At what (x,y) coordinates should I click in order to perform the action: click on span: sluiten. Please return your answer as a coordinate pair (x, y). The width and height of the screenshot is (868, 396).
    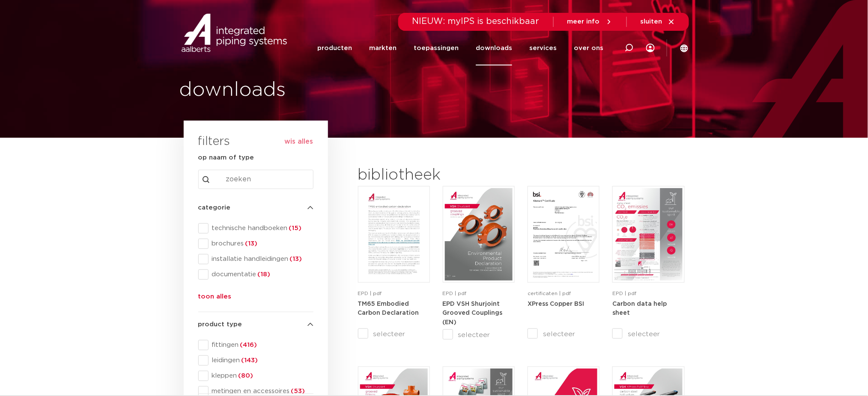
    Looking at the image, I should click on (652, 21).